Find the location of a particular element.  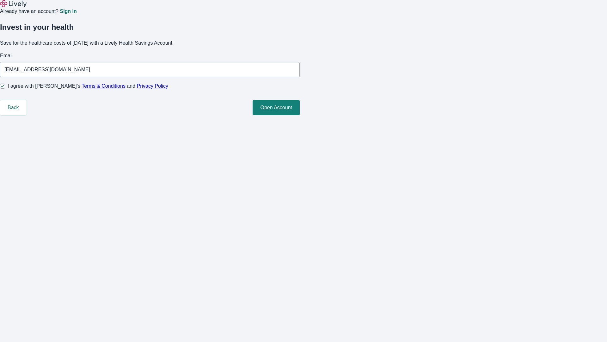

a: Privacy Policy is located at coordinates (153, 86).